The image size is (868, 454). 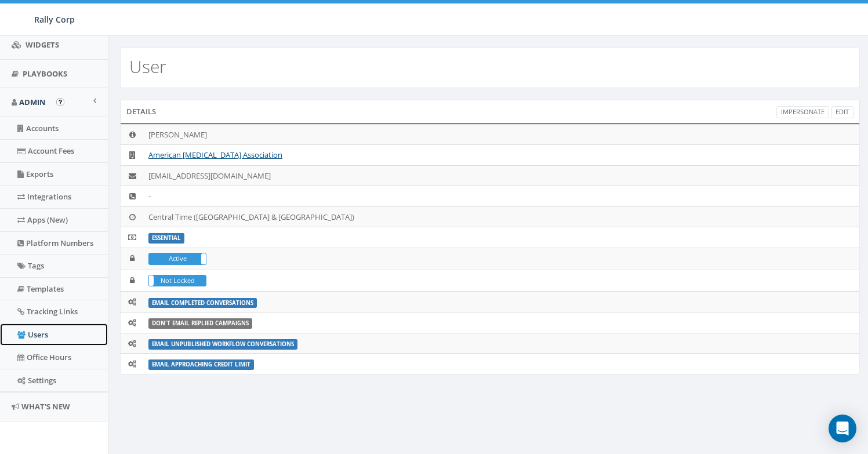 What do you see at coordinates (200, 323) in the screenshot?
I see `label: Don't Email Replied Campaigns` at bounding box center [200, 323].